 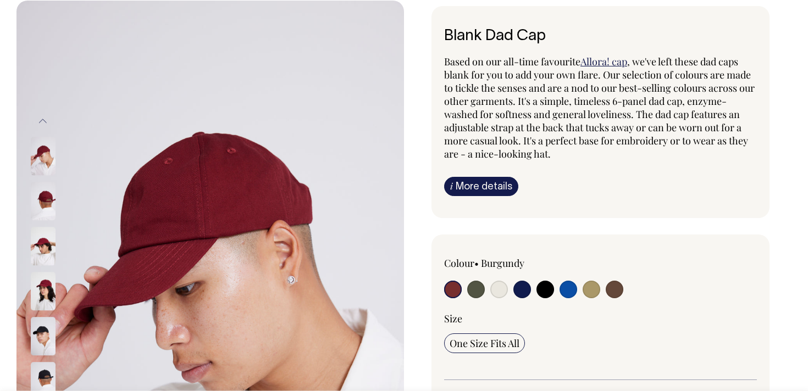 What do you see at coordinates (502, 263) in the screenshot?
I see `label: Burgundy` at bounding box center [502, 263].